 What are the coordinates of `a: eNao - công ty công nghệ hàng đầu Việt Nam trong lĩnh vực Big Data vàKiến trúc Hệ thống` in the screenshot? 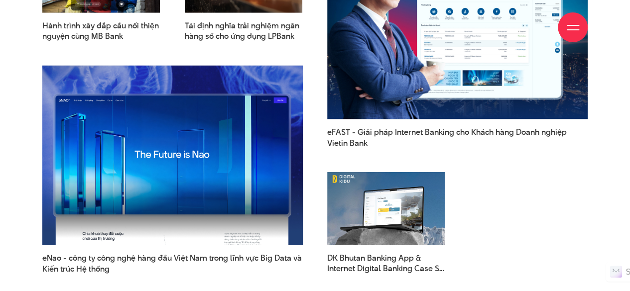 It's located at (172, 263).